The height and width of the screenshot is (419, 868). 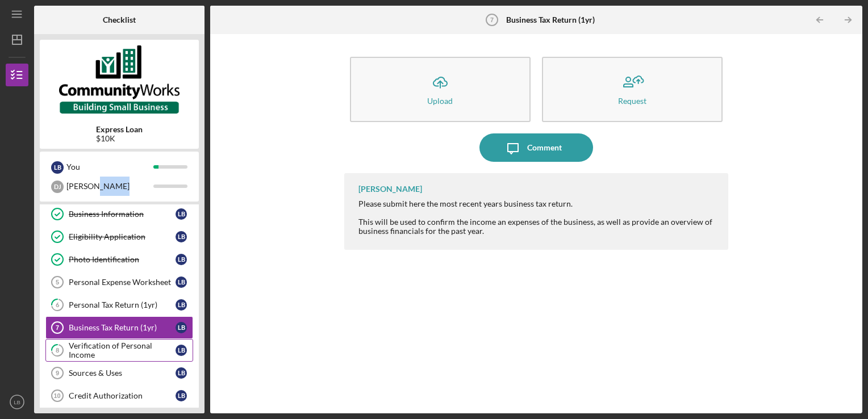 I want to click on button: Upload, so click(x=440, y=89).